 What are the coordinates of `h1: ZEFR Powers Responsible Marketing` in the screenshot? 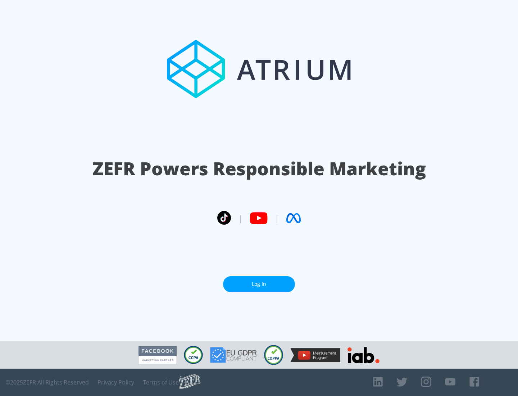 It's located at (259, 168).